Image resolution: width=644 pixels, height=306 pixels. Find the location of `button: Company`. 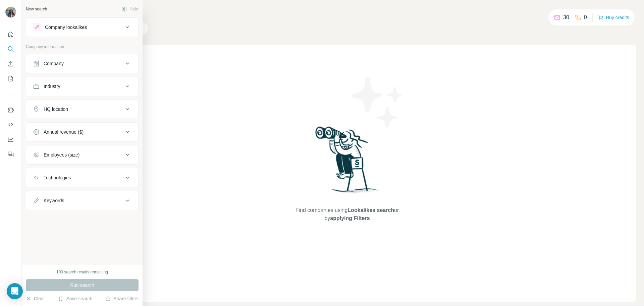

button: Company is located at coordinates (82, 64).